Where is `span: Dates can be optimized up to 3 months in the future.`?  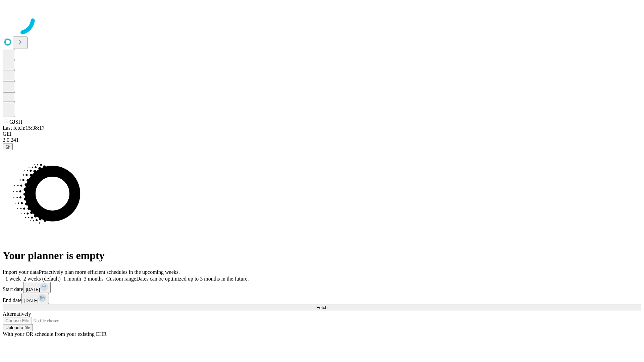
span: Dates can be optimized up to 3 months in the future. is located at coordinates (192, 278).